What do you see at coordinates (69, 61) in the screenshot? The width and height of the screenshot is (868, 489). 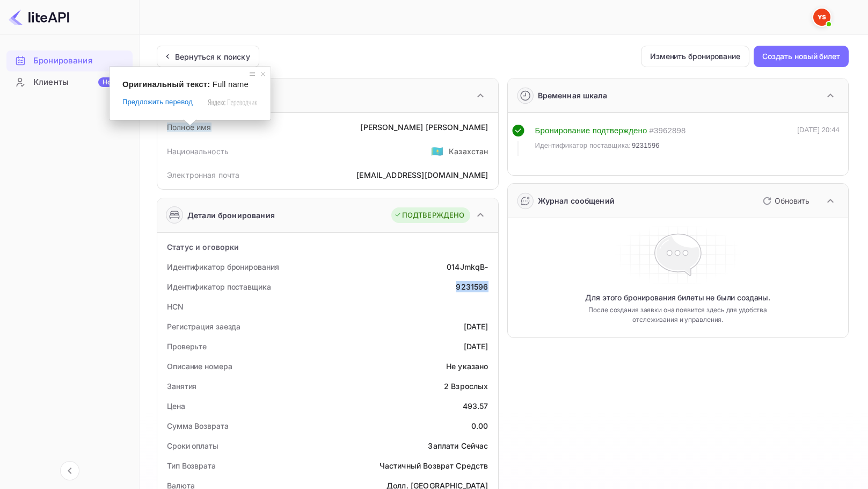 I see `div: Бронирования` at bounding box center [69, 61].